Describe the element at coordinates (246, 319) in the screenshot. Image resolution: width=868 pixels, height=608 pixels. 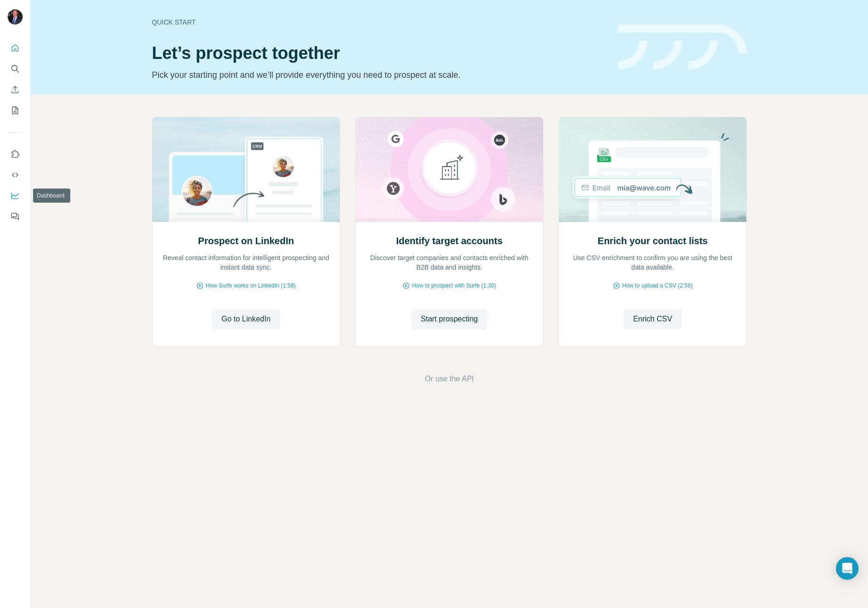
I see `button: Go to LinkedIn` at that location.